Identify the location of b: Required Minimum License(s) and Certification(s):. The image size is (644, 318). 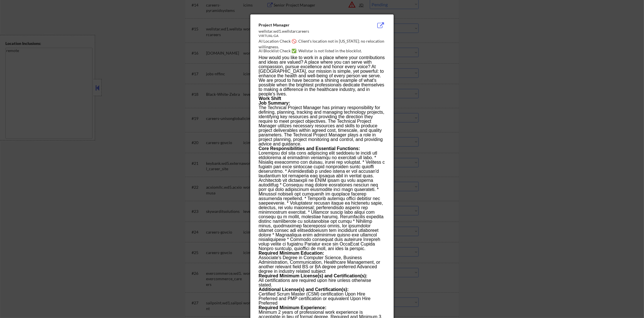
(313, 276).